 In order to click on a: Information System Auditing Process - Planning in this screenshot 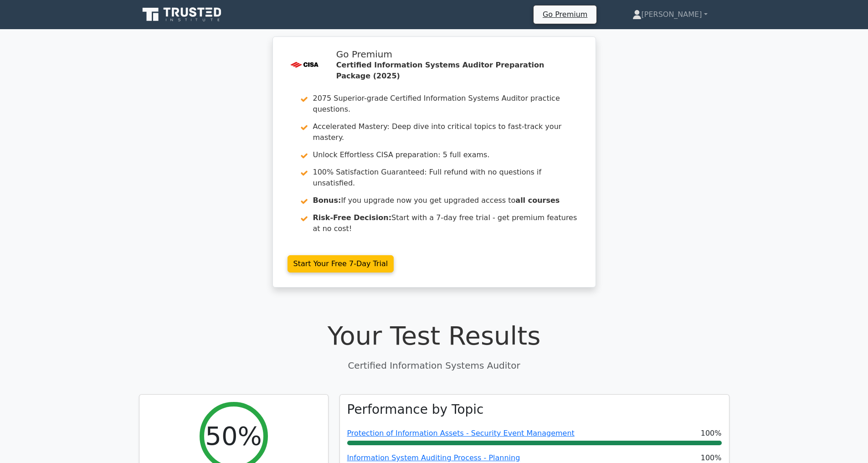, I will do `click(434, 457)`.